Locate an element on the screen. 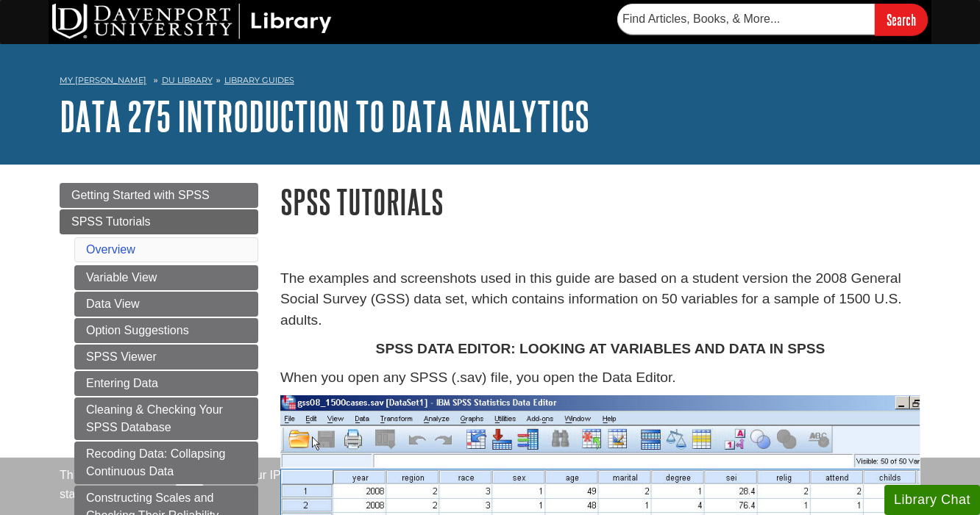 The height and width of the screenshot is (515, 980). a: DU Library is located at coordinates (187, 80).